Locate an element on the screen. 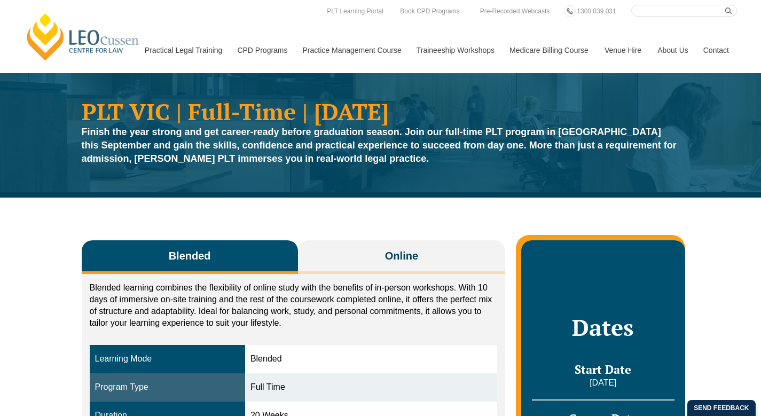  a: Medicare Billing Course is located at coordinates (549, 50).